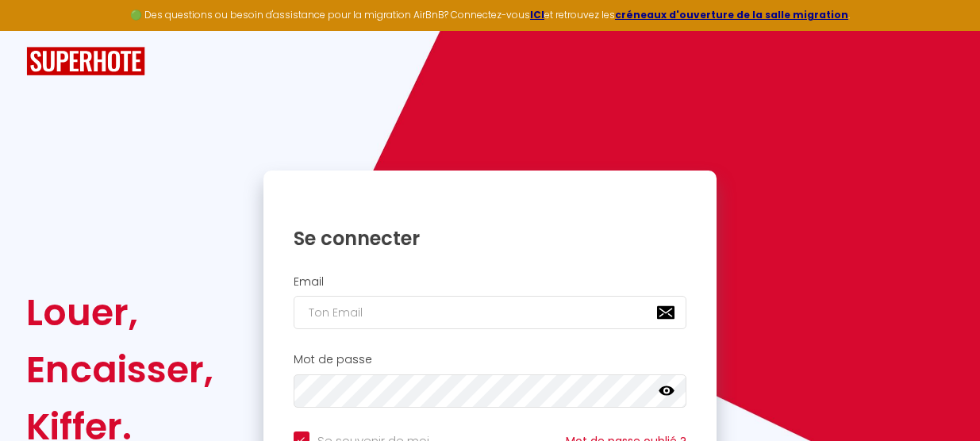 The width and height of the screenshot is (980, 441). I want to click on input: Ton Email, so click(490, 312).